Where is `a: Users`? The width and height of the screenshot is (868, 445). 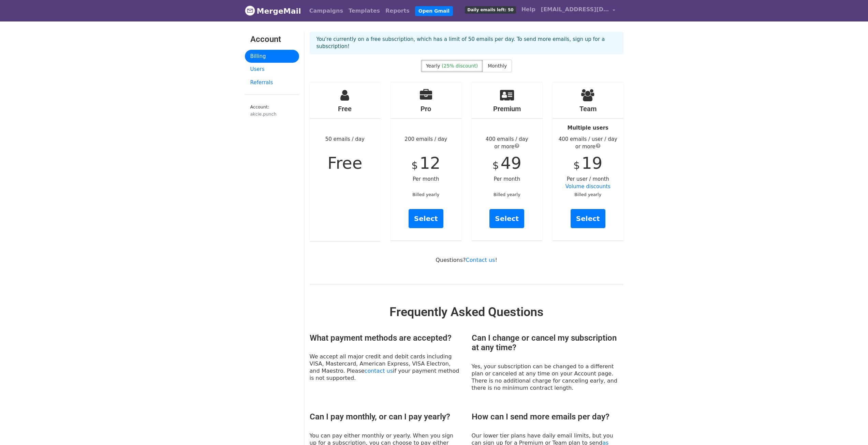
a: Users is located at coordinates (272, 69).